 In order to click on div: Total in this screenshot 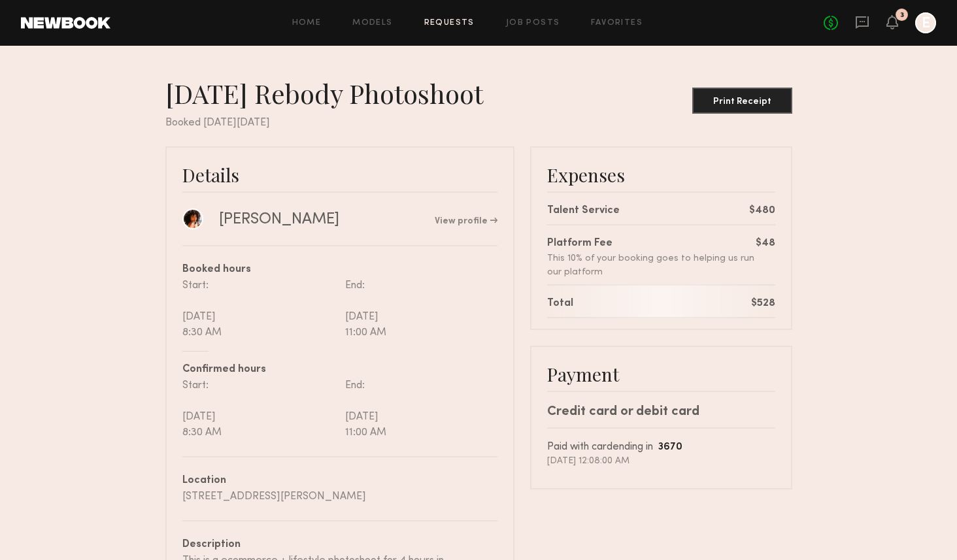, I will do `click(560, 304)`.